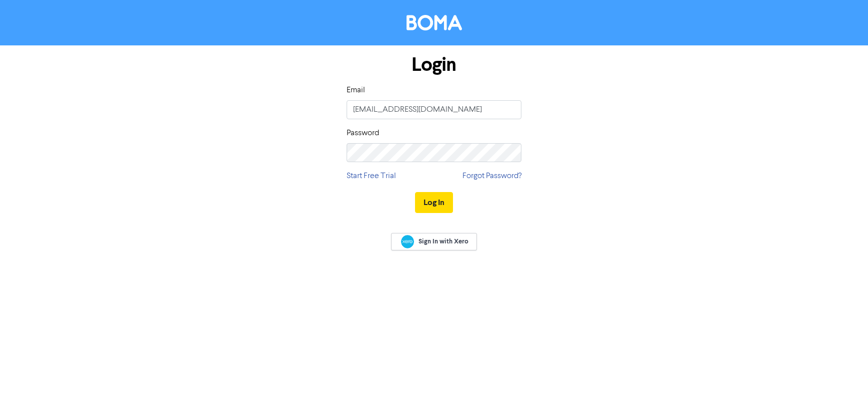  I want to click on span: Sign In with Xero, so click(443, 241).